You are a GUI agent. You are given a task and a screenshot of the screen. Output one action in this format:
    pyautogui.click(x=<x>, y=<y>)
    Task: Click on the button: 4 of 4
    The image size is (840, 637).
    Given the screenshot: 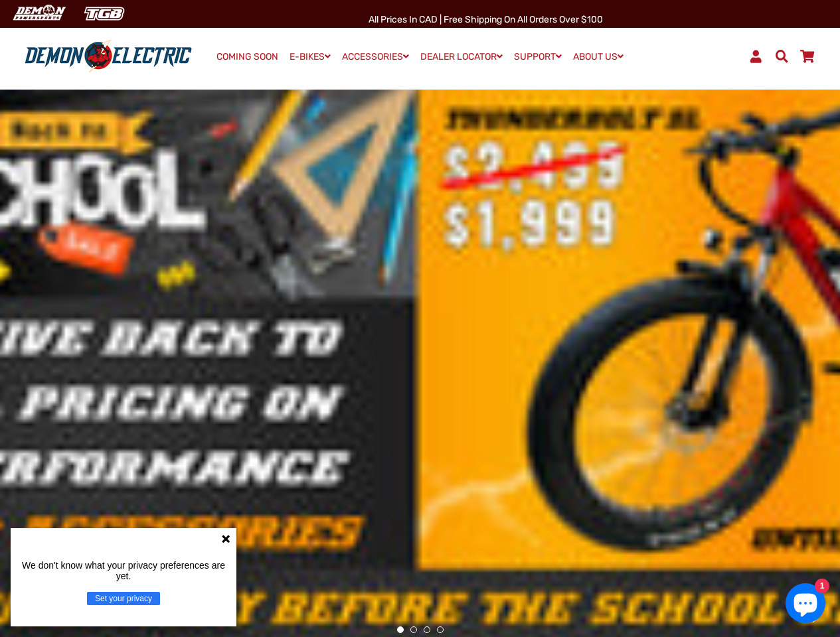 What is the action you would take?
    pyautogui.click(x=440, y=630)
    